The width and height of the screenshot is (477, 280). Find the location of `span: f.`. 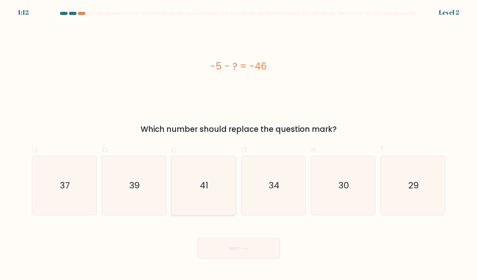

span: f. is located at coordinates (383, 149).